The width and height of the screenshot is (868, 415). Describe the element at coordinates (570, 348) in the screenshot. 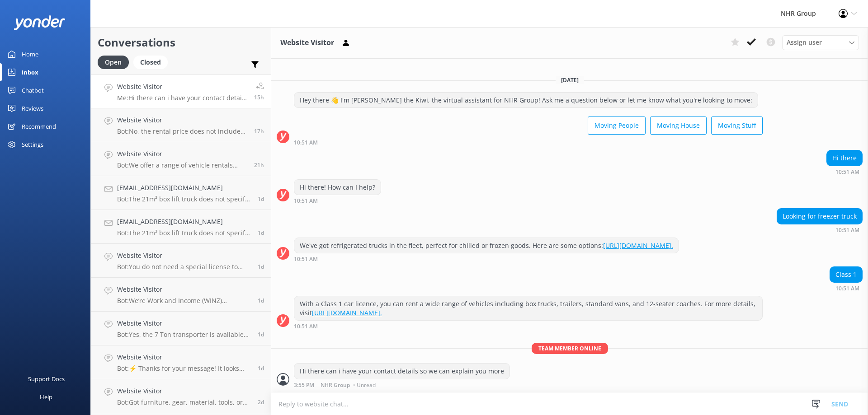

I see `span: Team member online` at that location.